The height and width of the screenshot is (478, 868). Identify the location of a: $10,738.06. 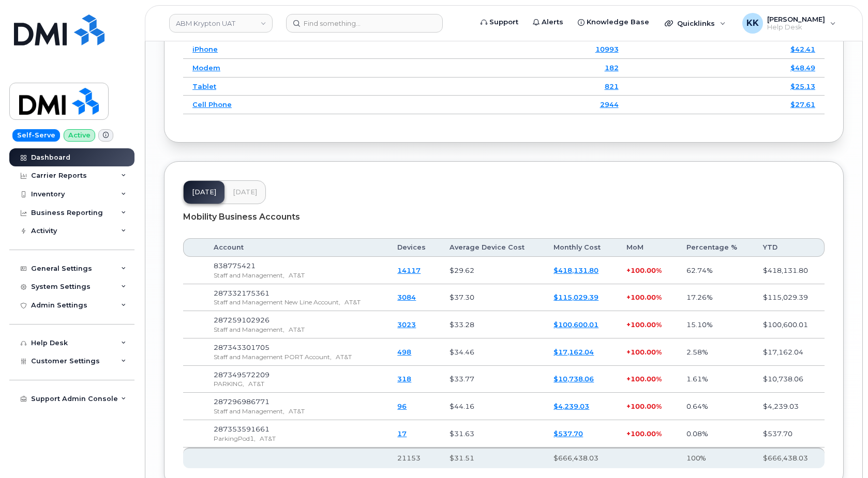
(573, 379).